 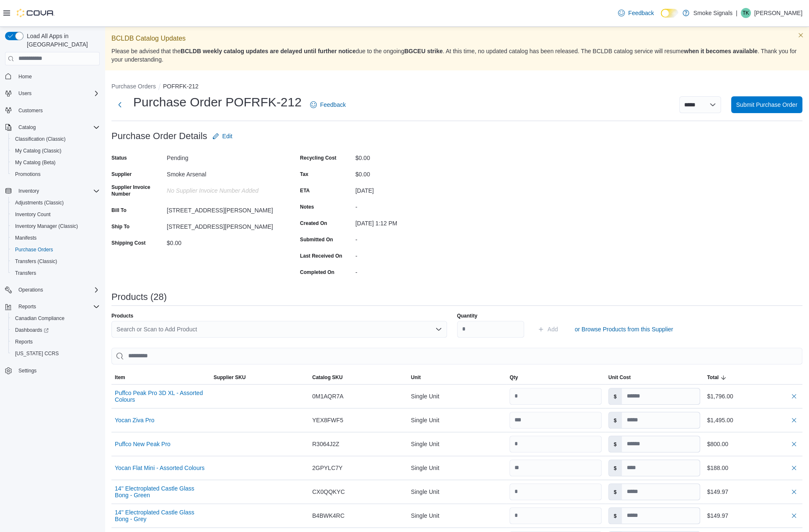 What do you see at coordinates (55, 250) in the screenshot?
I see `button: Purchase Orders` at bounding box center [55, 250].